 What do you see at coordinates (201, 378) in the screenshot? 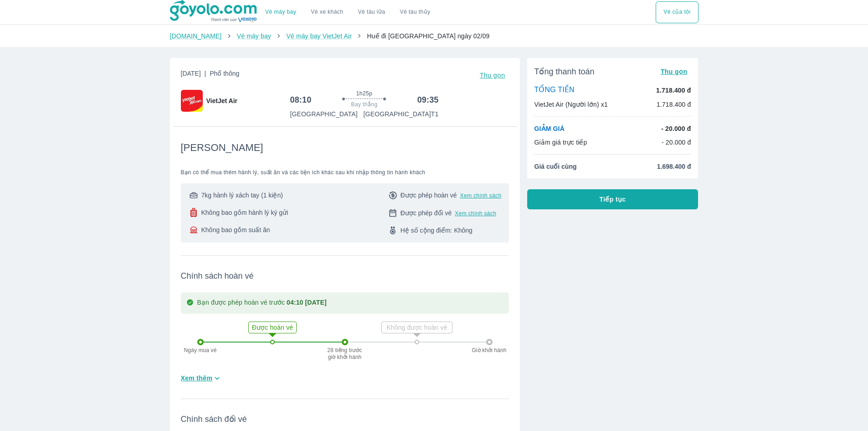
I see `button: Xem thêm` at bounding box center [201, 378].